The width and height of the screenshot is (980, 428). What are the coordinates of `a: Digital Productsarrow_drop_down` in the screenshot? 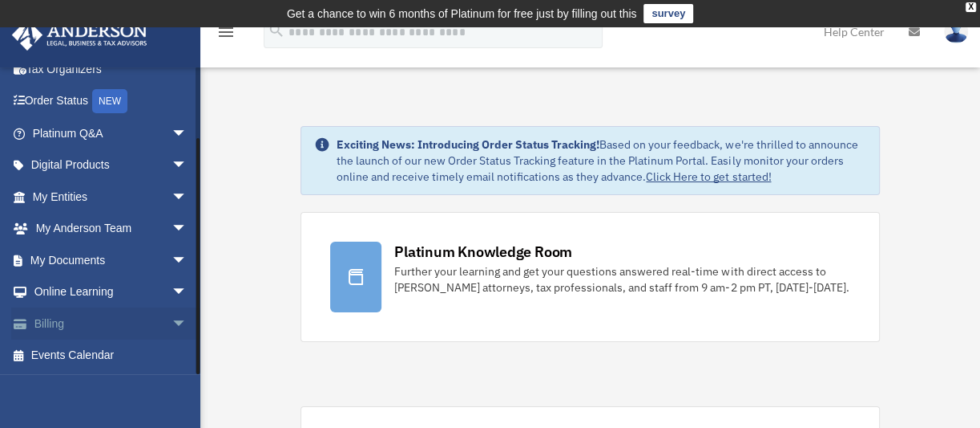 It's located at (112, 166).